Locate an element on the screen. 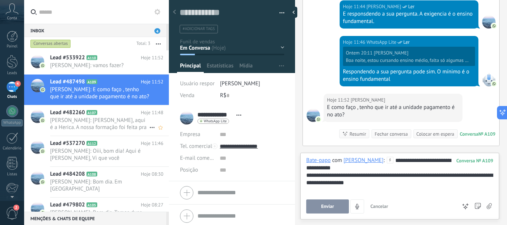 This screenshot has height=225, width=507. div: Ontem 20:11 is located at coordinates (360, 53).